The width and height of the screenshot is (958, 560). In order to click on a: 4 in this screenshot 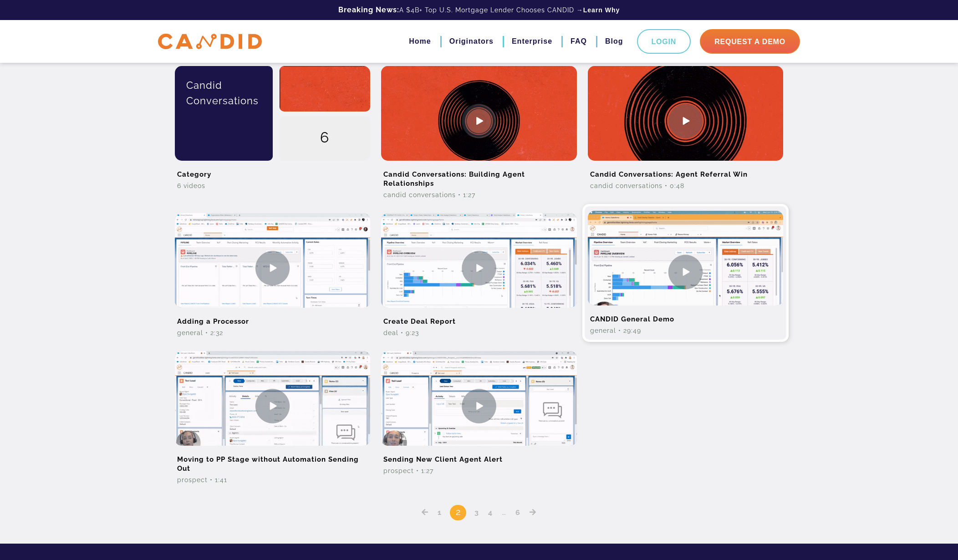, I will do `click(491, 512)`.